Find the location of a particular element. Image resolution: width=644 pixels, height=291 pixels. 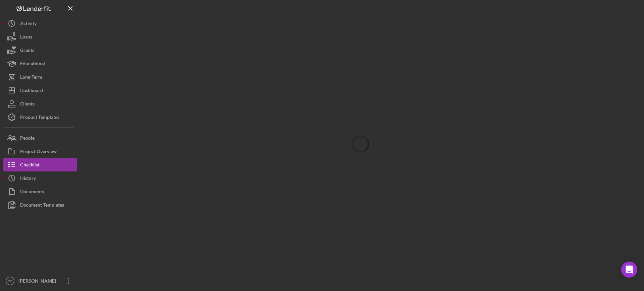

a: Checklist is located at coordinates (40, 165).